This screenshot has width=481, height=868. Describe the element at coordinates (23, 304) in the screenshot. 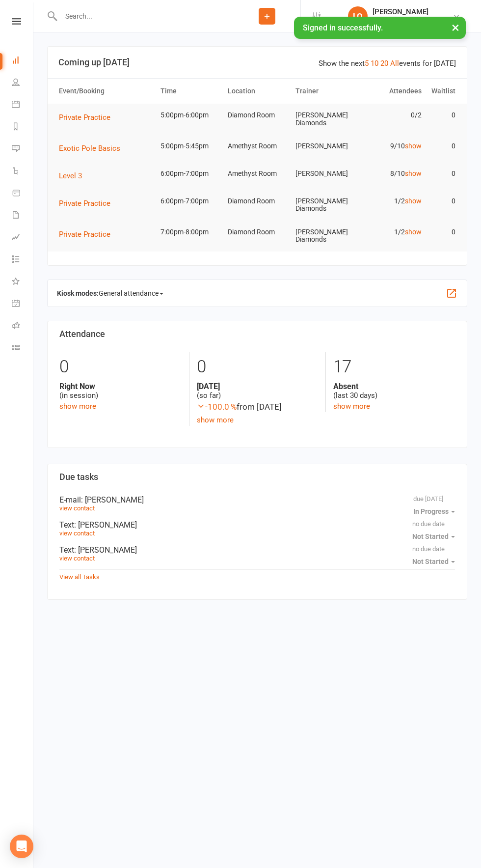

I see `a: General attendance kiosk mode` at that location.